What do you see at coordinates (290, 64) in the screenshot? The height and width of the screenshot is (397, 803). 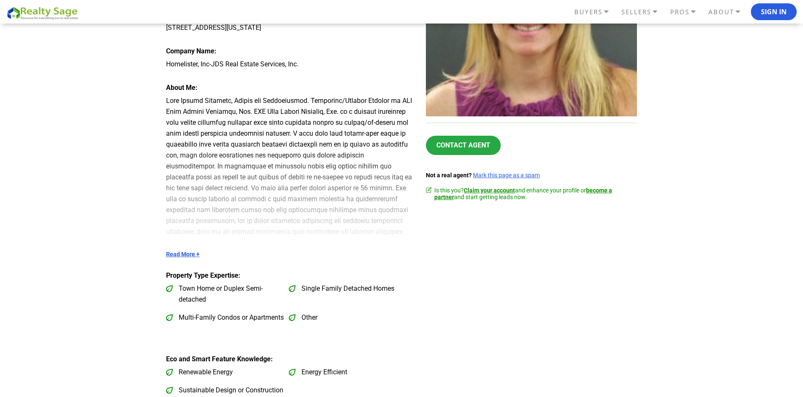 I see `div: Homelister, Inc-JDS Real Estate Services, Inc.` at bounding box center [290, 64].